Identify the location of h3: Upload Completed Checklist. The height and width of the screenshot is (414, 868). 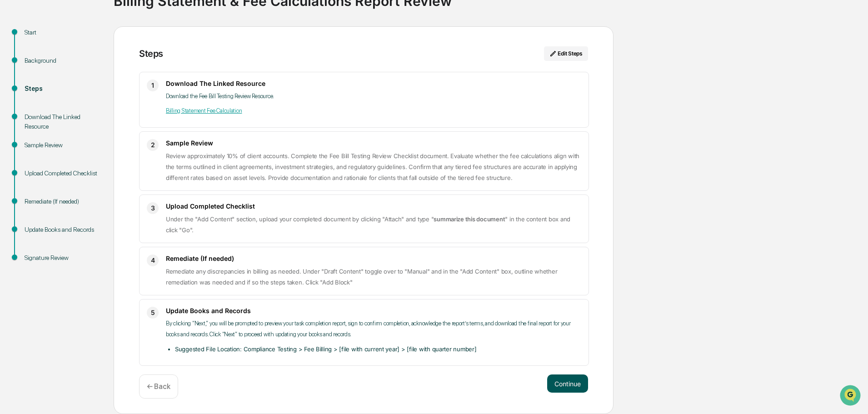
(374, 206).